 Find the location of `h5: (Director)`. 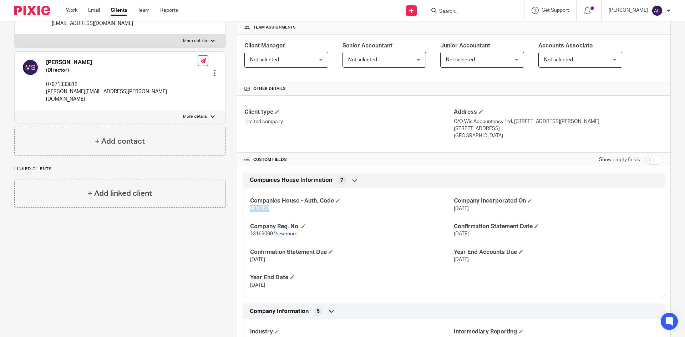

h5: (Director) is located at coordinates (122, 70).